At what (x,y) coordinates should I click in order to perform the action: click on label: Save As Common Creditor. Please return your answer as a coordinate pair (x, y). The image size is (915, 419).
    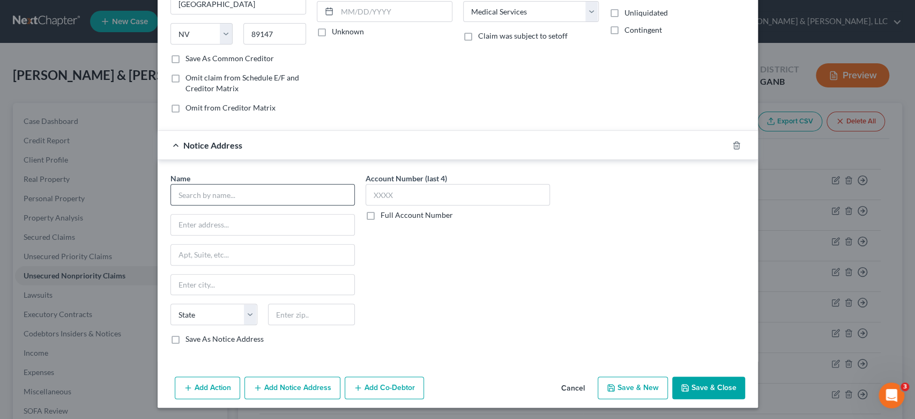
    Looking at the image, I should click on (229, 58).